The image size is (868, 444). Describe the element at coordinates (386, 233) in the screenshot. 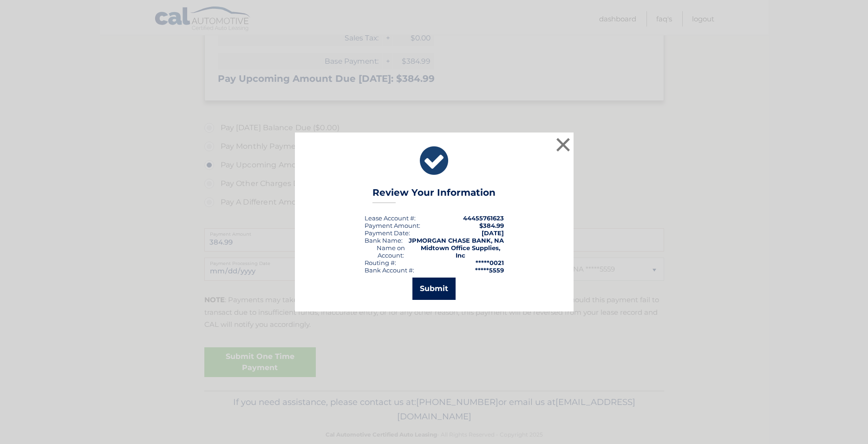

I see `span: Payment Date` at that location.